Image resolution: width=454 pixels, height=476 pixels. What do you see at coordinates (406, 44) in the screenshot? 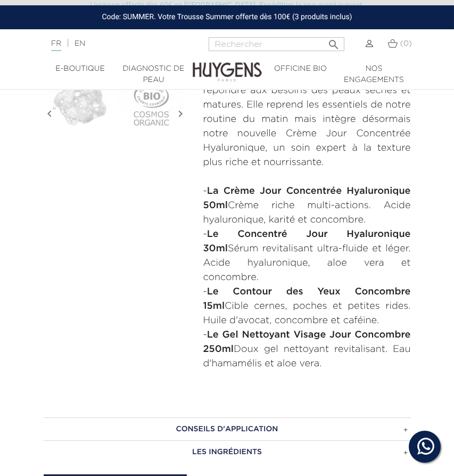
I see `span: (0)` at bounding box center [406, 44].